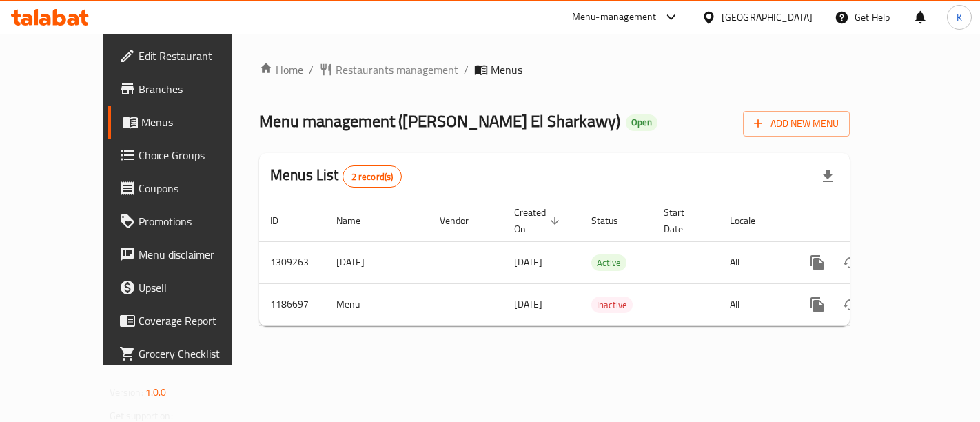 Image resolution: width=980 pixels, height=422 pixels. I want to click on span: Open, so click(642, 122).